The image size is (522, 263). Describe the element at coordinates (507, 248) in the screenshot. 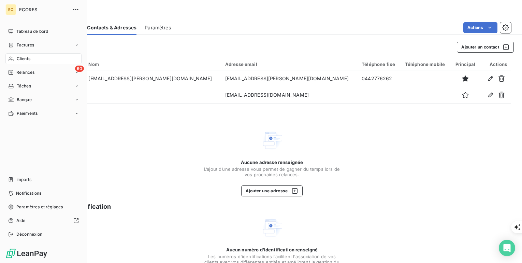

I see `div: Open Intercom Messenger` at that location.